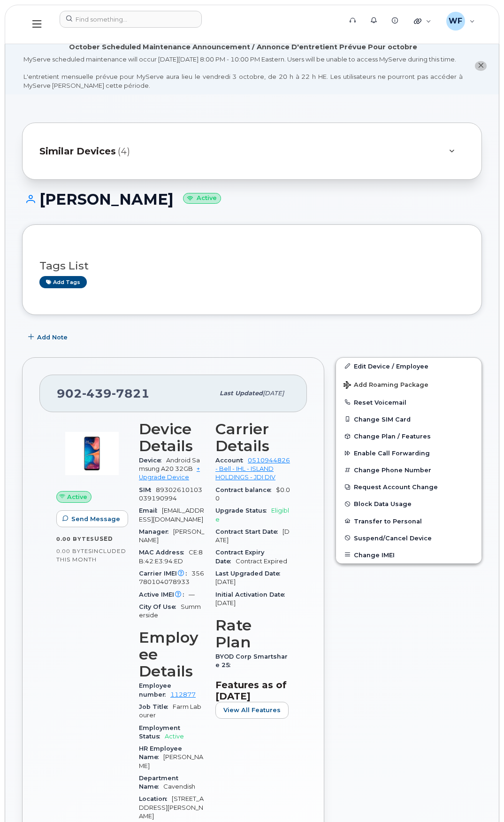 Image resolution: width=504 pixels, height=822 pixels. Describe the element at coordinates (171, 437) in the screenshot. I see `h3: Device Details` at that location.